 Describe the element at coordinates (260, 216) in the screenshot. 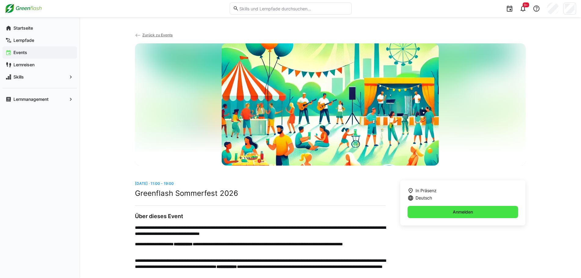

I see `h3: Über dieses Event` at that location.